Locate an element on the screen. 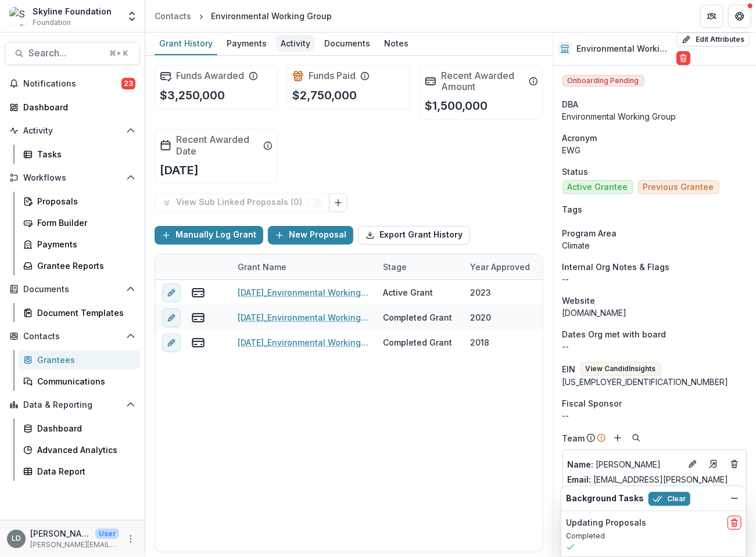  button: Open Activity is located at coordinates (72, 131).